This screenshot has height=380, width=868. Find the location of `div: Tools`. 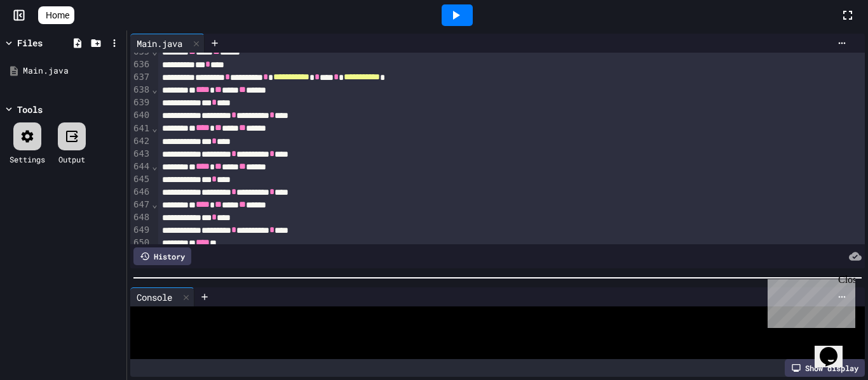

div: Tools is located at coordinates (30, 109).